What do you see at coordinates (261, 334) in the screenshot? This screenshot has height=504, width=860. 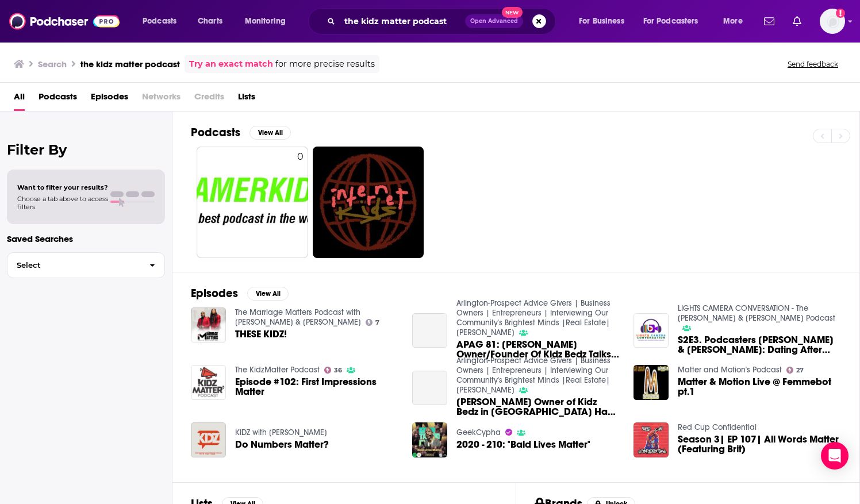 I see `span: THESE KIDZ!` at bounding box center [261, 334].